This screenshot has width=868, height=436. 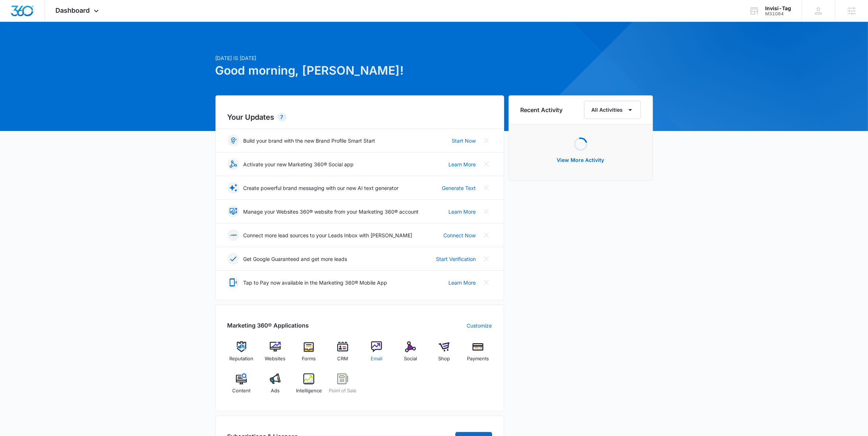 I want to click on span: Intelligence, so click(x=308, y=391).